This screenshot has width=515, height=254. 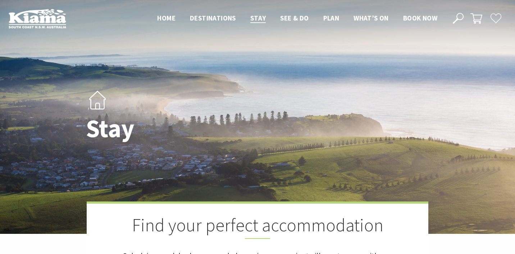 I want to click on h2: Find your perfect accommodation, so click(x=257, y=227).